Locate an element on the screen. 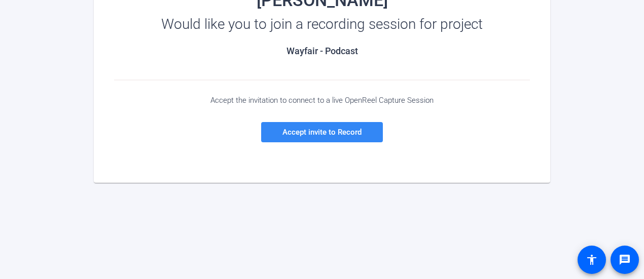  mat-icon: message is located at coordinates (625, 260).